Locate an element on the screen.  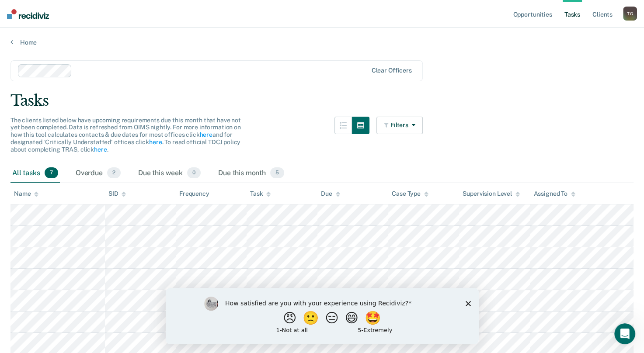
div: Assigned To is located at coordinates (554, 194).